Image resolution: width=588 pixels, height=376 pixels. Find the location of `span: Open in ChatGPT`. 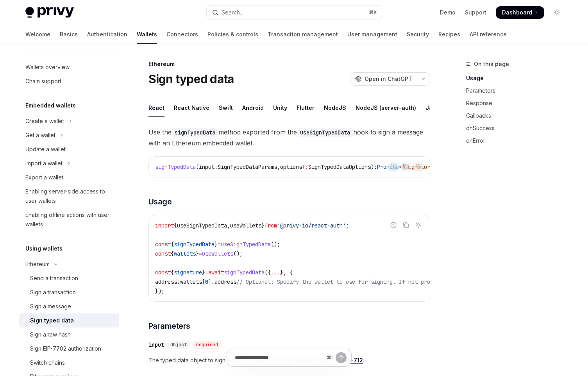

span: Open in ChatGPT is located at coordinates (389, 79).